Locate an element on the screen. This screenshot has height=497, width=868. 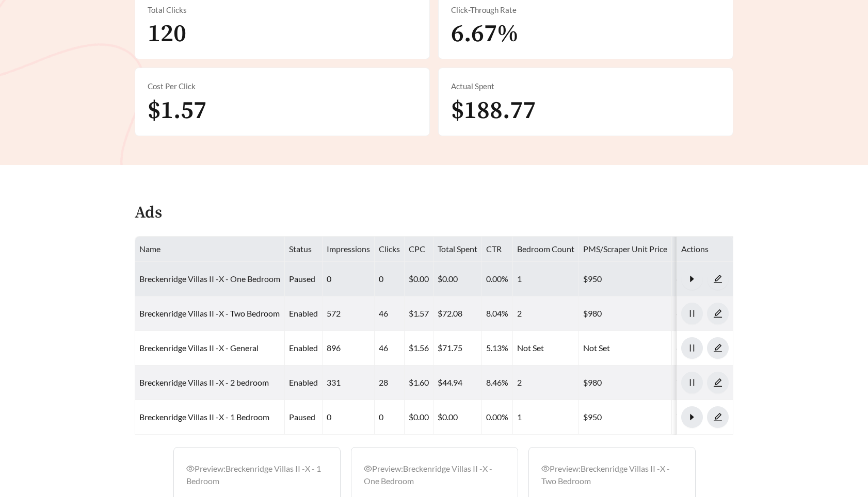
td: $1.57 is located at coordinates (419, 313).